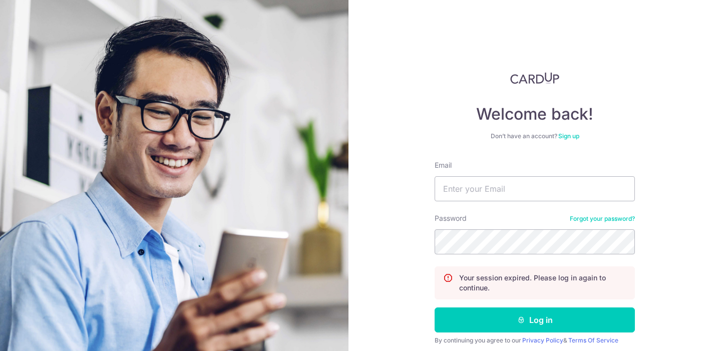  What do you see at coordinates (543, 283) in the screenshot?
I see `p: Your session expired. Please log in again to continue.` at bounding box center [543, 283].